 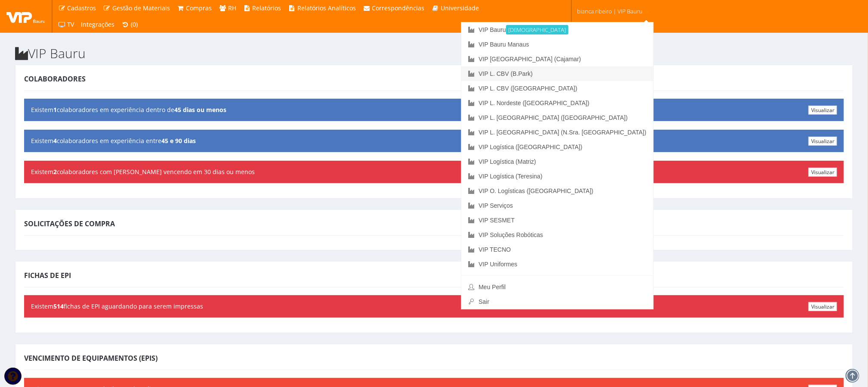 I want to click on b: 4, so click(x=55, y=140).